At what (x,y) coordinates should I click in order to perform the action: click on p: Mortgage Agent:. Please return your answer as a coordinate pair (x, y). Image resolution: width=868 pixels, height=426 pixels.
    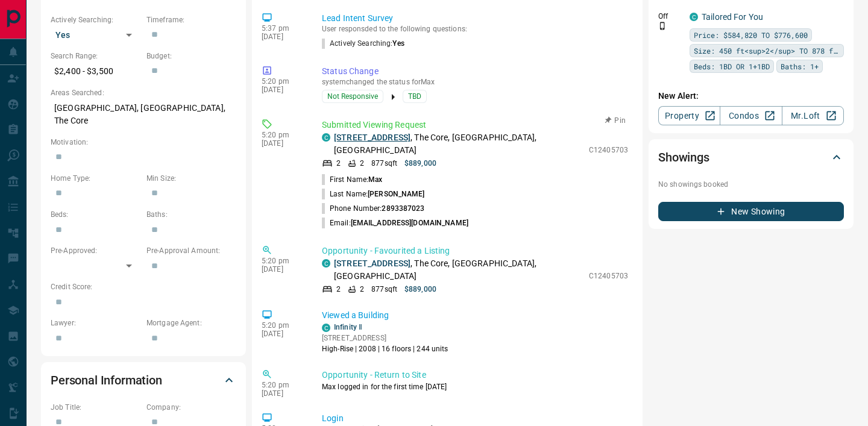
    Looking at the image, I should click on (191, 323).